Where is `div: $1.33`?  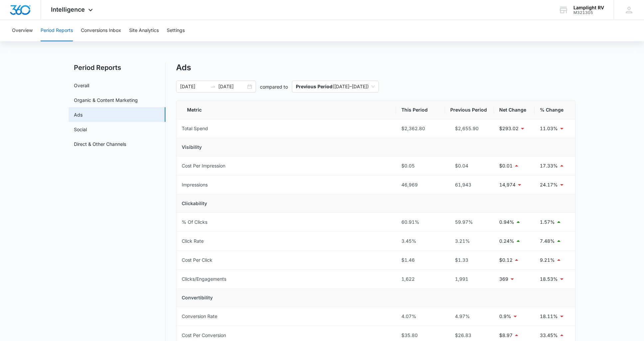 div: $1.33 is located at coordinates (469, 260).